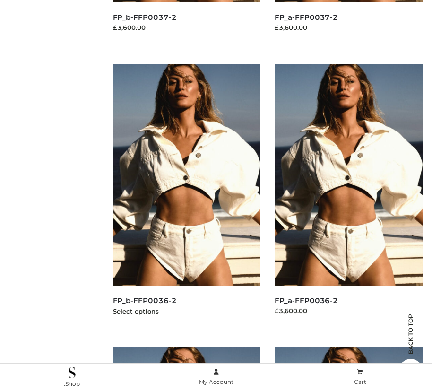 The width and height of the screenshot is (432, 392). What do you see at coordinates (216, 382) in the screenshot?
I see `span: My Account` at bounding box center [216, 382].